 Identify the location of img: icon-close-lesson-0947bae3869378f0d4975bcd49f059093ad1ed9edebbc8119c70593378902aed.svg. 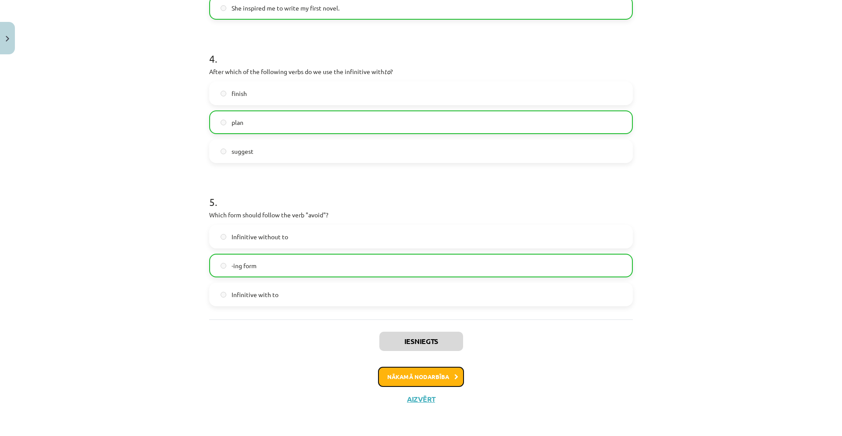
(7, 39).